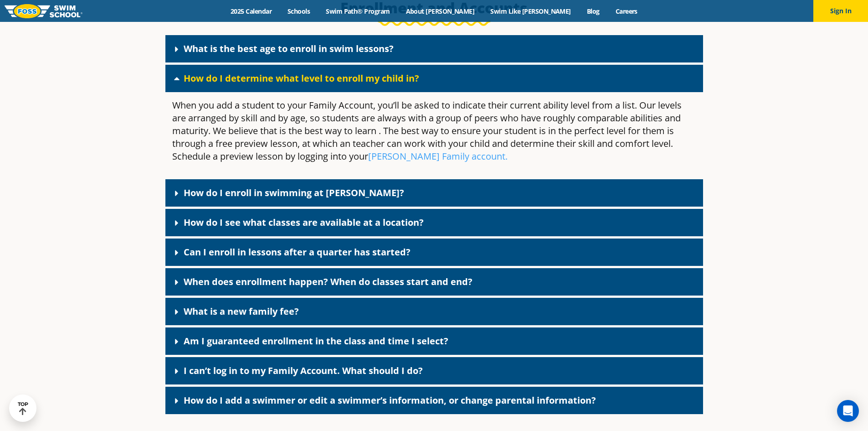  I want to click on div: How do I add a swimmer or edit a swimmer’s information, or change parental information?, so click(434, 400).